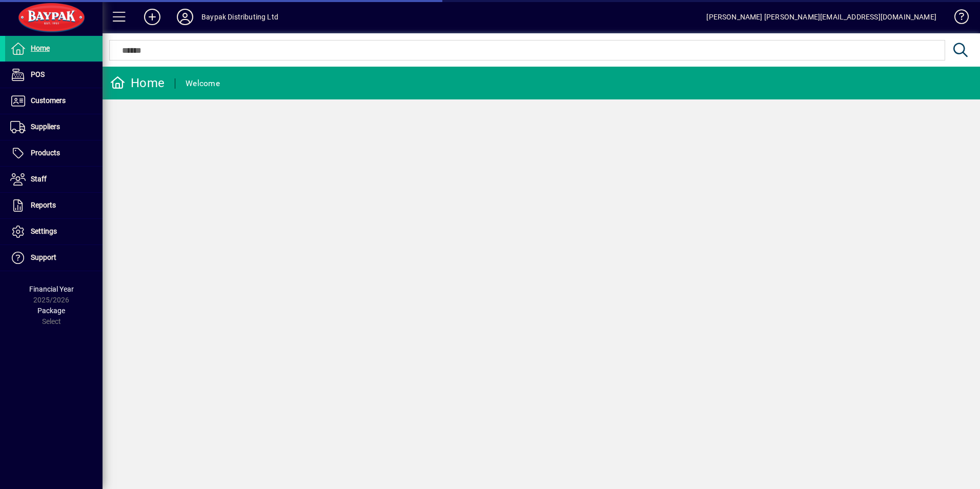  I want to click on a: Support, so click(54, 258).